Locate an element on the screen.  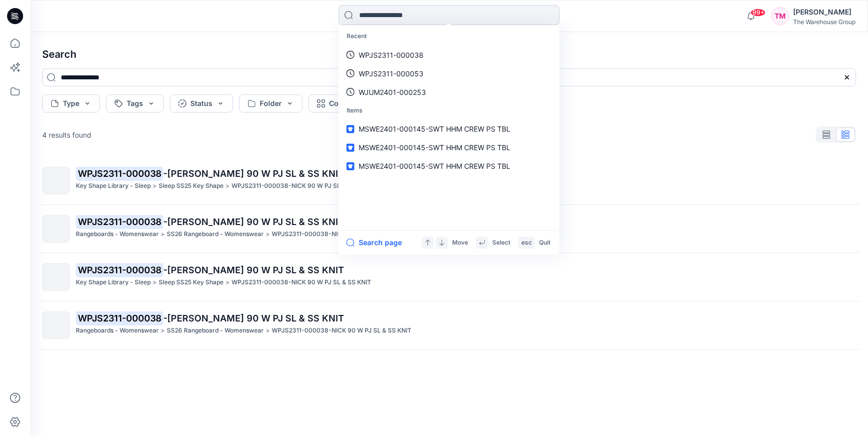
p: WPJS2311-000038 is located at coordinates (391, 55).